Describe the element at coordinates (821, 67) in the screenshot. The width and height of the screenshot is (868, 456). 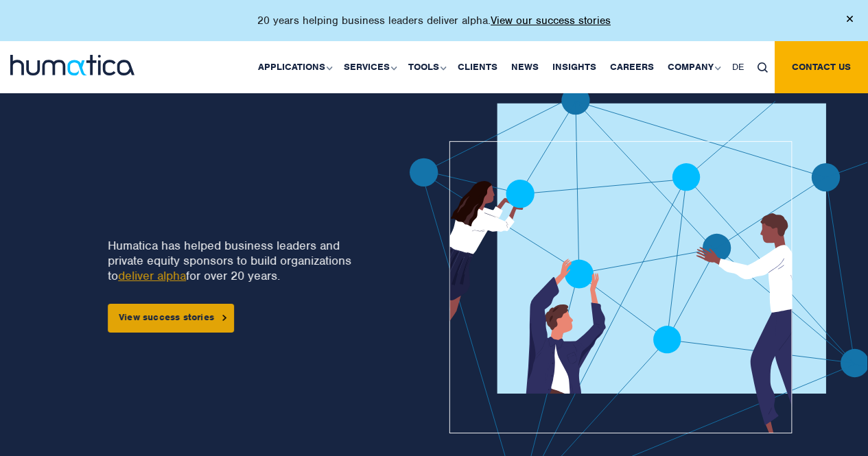
I see `a: Contact us` at that location.